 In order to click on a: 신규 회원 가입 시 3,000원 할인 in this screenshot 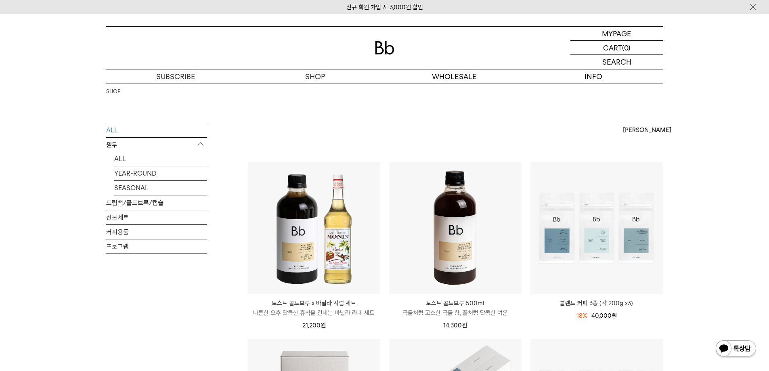, I will do `click(385, 7)`.